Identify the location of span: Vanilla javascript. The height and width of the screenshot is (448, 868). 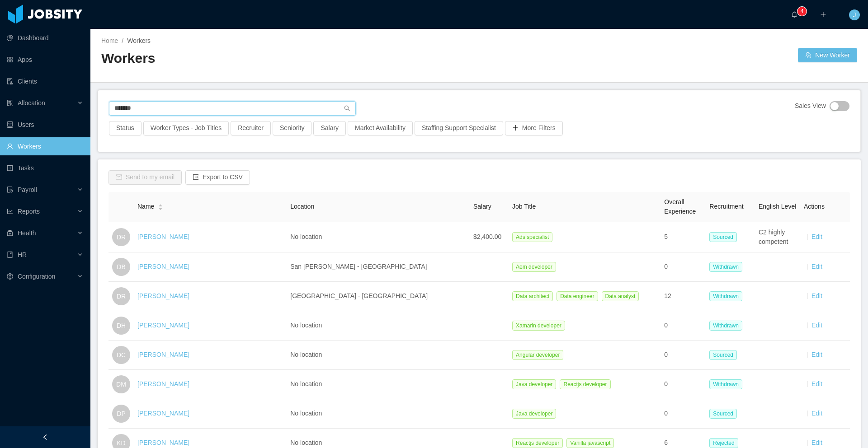
(590, 443).